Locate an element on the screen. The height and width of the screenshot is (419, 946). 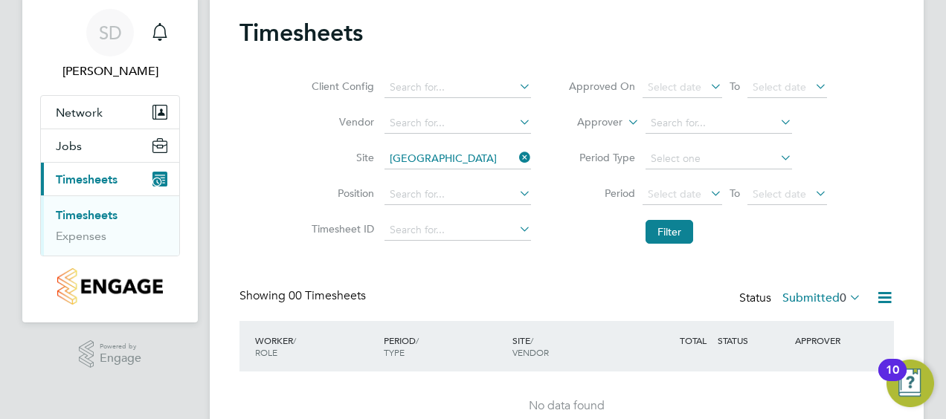
input: Select one is located at coordinates (718, 159).